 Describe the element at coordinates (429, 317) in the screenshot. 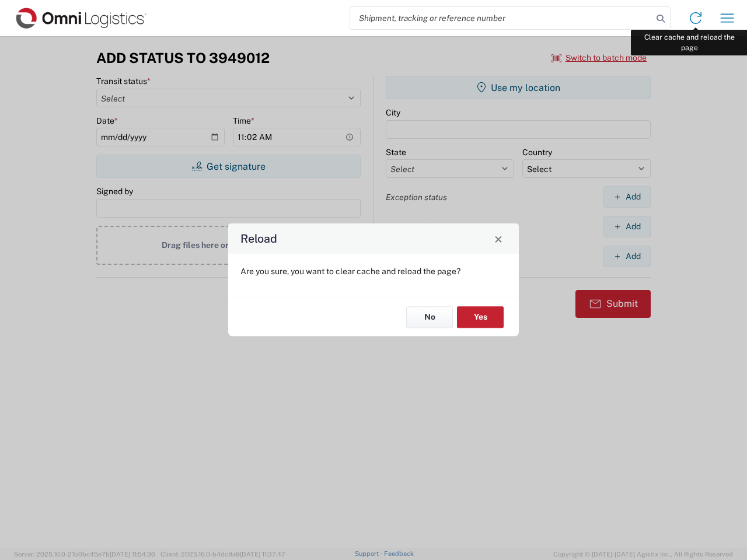

I see `button: No` at that location.